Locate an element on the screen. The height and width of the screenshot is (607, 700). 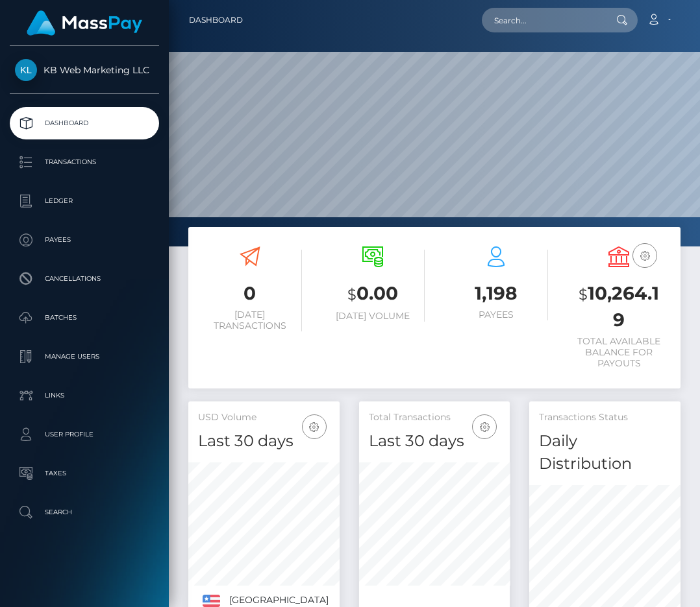
h5: Total Transactions is located at coordinates (435, 418).